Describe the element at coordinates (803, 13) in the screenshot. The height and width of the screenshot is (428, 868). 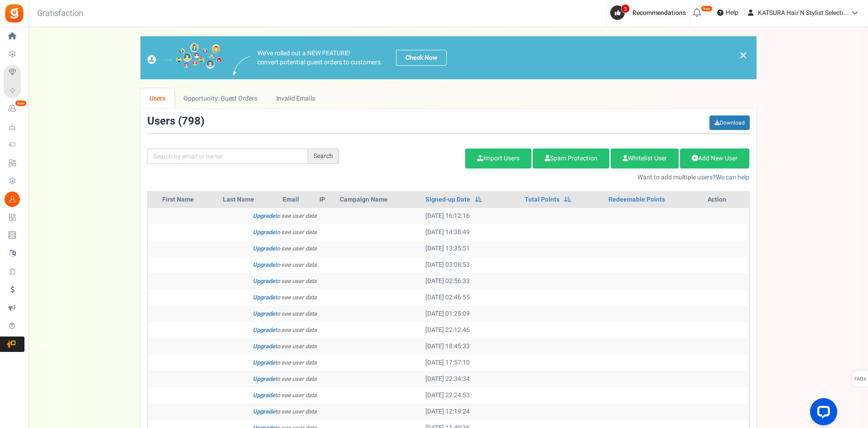
I see `span: KATSURA Hair N Stylist Selecti...` at that location.